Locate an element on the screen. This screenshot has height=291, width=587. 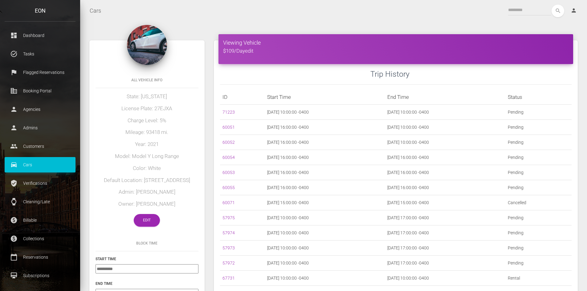
p: Cleaning/Late is located at coordinates (40, 202).